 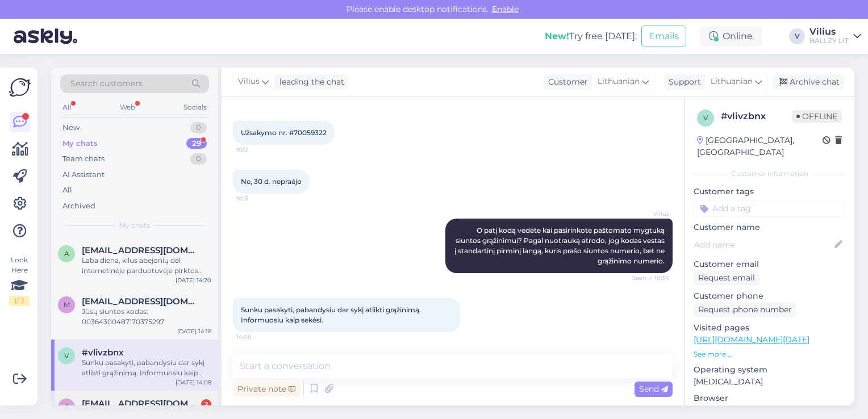 What do you see at coordinates (19, 301) in the screenshot?
I see `div: 1 / 3` at bounding box center [19, 301].